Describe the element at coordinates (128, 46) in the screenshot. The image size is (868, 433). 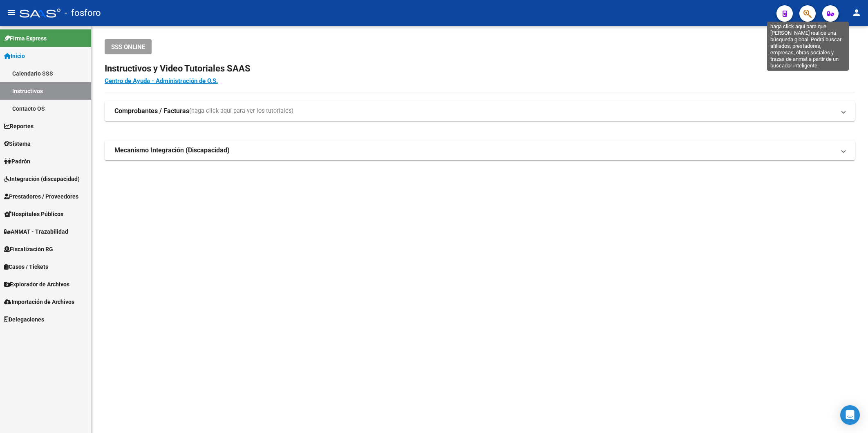
I see `button: SSS ONLINE` at that location.